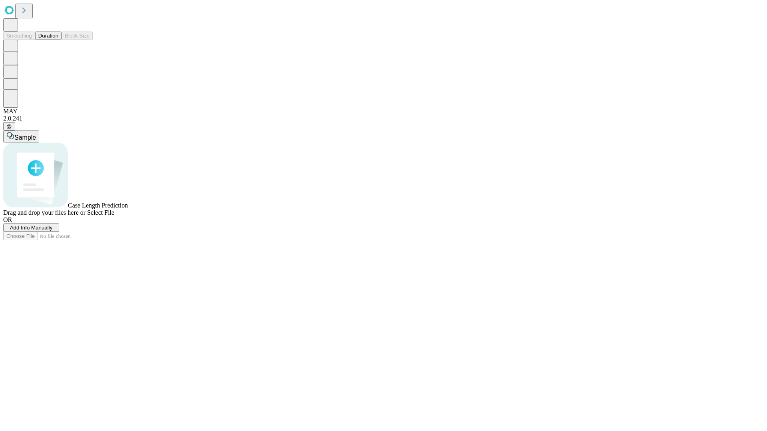 The width and height of the screenshot is (767, 431). Describe the element at coordinates (31, 228) in the screenshot. I see `span: Add Info Manually` at that location.